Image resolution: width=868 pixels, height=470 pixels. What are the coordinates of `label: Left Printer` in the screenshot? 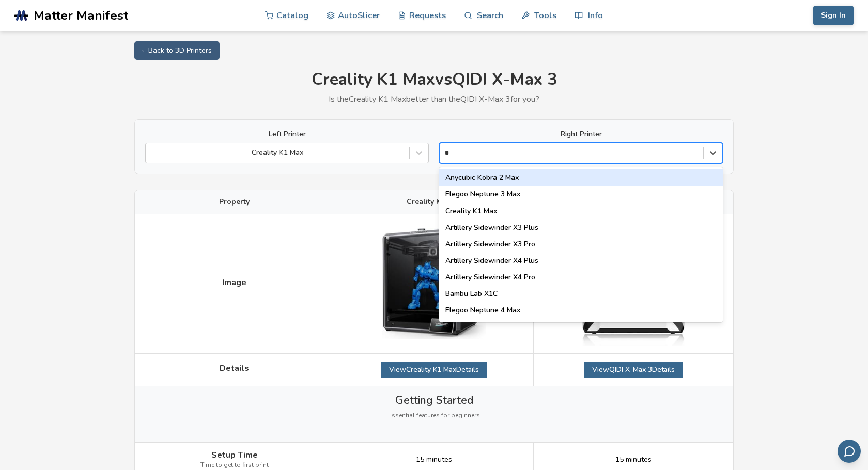 It's located at (287, 134).